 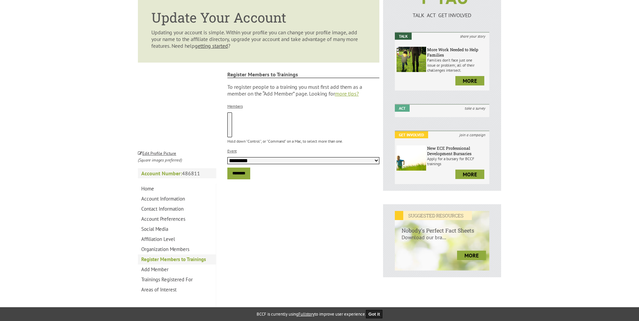 What do you see at coordinates (177, 280) in the screenshot?
I see `a: Trainings Registered For` at bounding box center [177, 280].